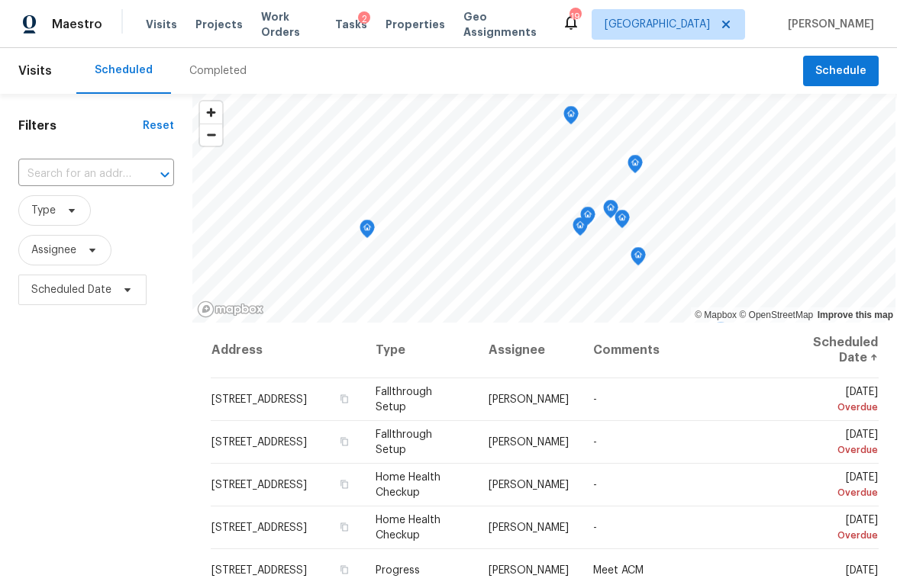  Describe the element at coordinates (419, 350) in the screenshot. I see `th: Type` at that location.